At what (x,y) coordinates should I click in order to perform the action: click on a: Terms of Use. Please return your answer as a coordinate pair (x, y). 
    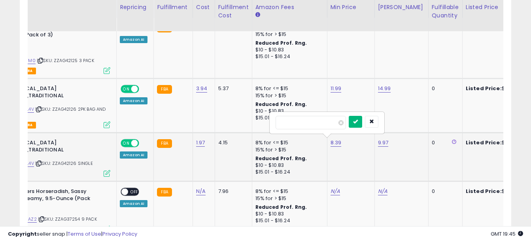
    Looking at the image, I should click on (84, 234).